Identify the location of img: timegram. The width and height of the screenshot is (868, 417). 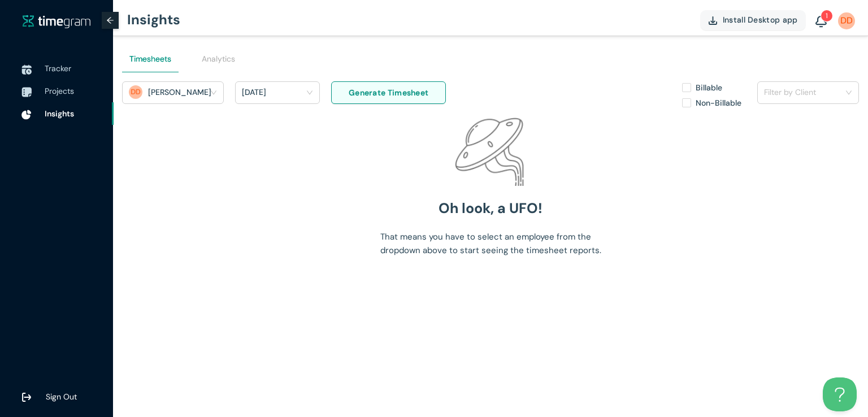
(57, 22).